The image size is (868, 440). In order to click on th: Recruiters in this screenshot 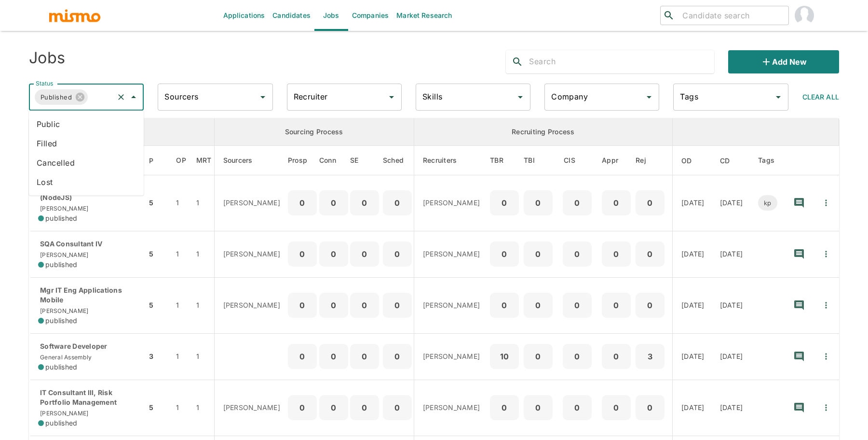, I will do `click(451, 160)`.